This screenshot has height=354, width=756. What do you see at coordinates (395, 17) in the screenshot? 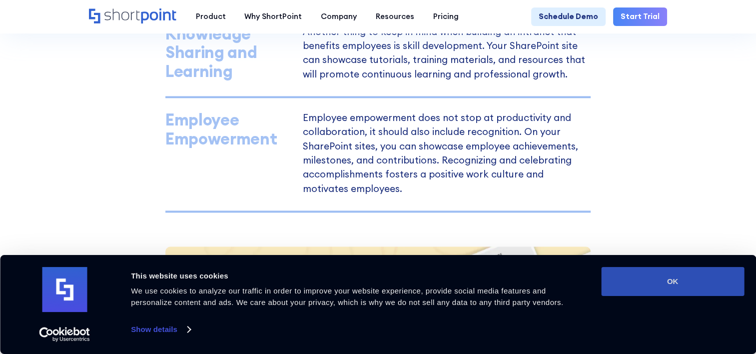
I see `a: Resources` at bounding box center [395, 17].